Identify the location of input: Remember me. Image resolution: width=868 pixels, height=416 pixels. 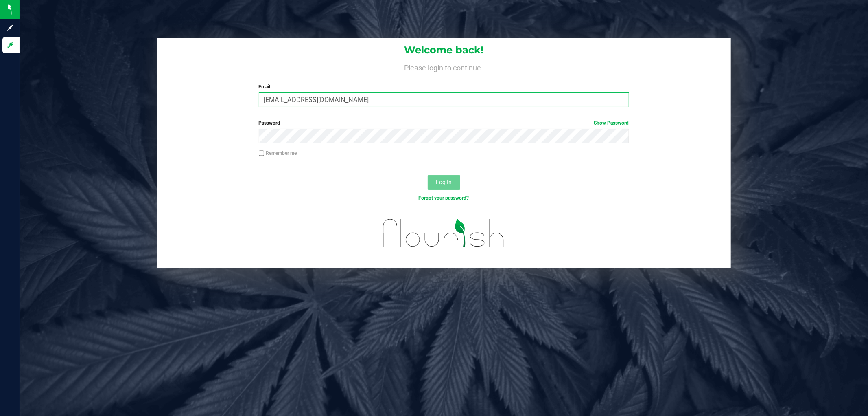
(262, 153).